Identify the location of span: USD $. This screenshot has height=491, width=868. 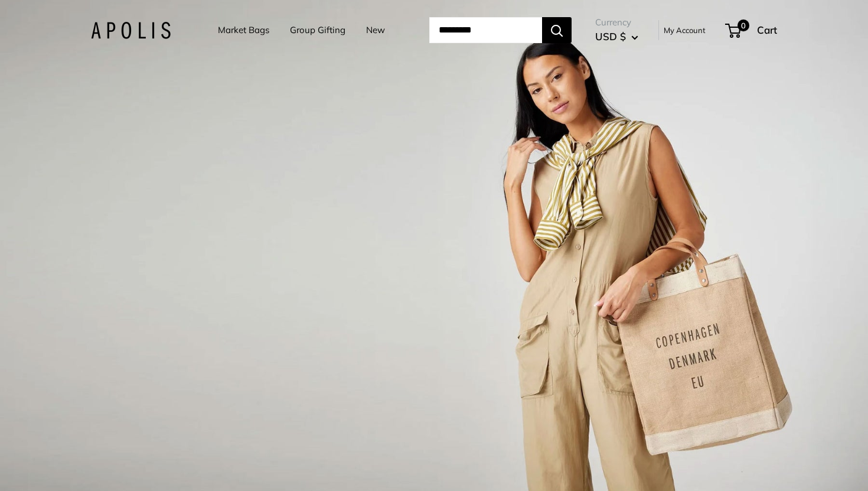
(611, 36).